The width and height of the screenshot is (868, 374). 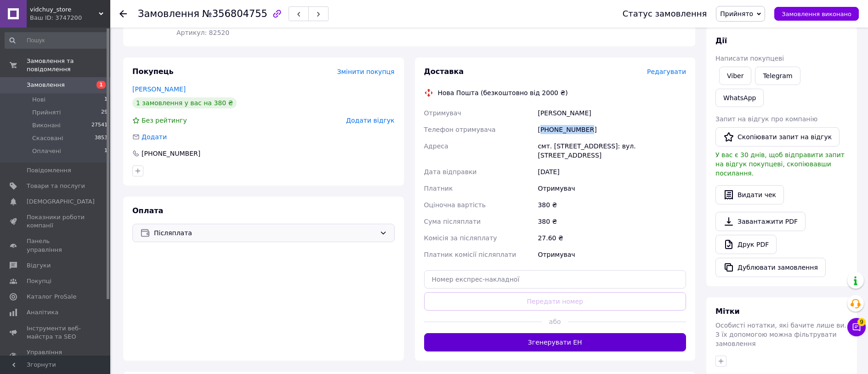 I want to click on span: Замовлення виконано, so click(x=817, y=14).